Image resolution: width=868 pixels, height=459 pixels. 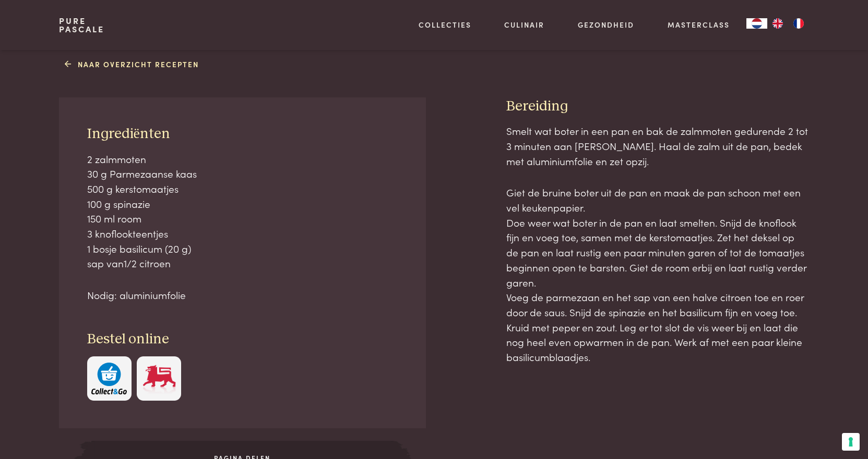 I want to click on span: 1, so click(x=125, y=263).